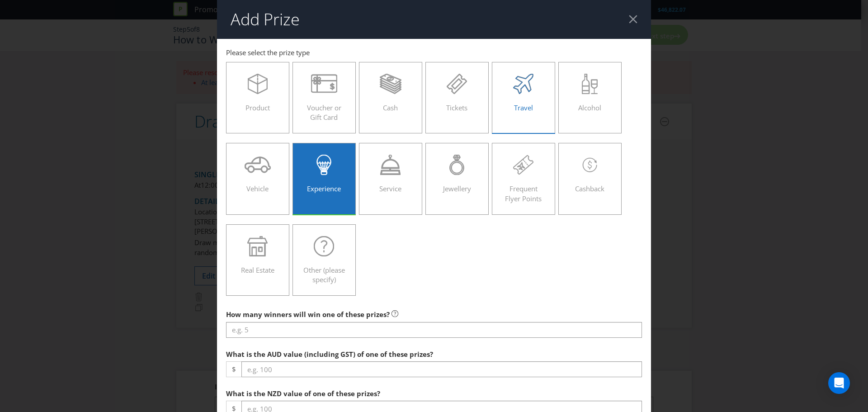 The image size is (868, 412). Describe the element at coordinates (523, 107) in the screenshot. I see `span: Travel` at that location.